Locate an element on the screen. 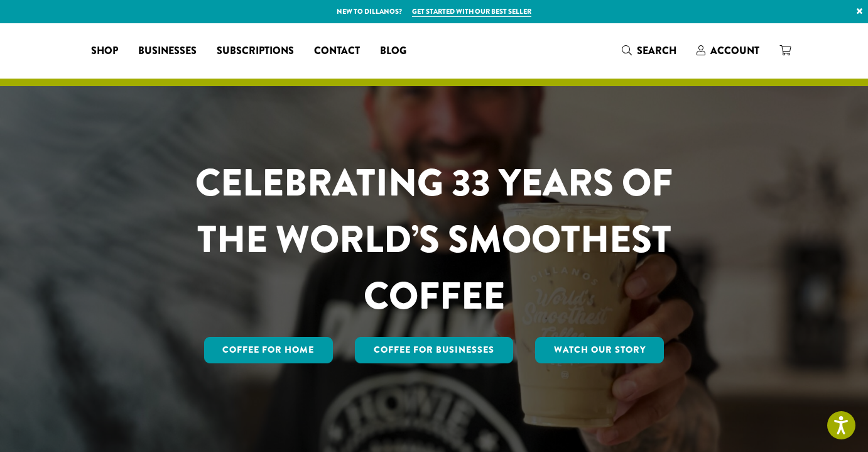 This screenshot has width=868, height=452. a: Get started with our best seller is located at coordinates (472, 11).